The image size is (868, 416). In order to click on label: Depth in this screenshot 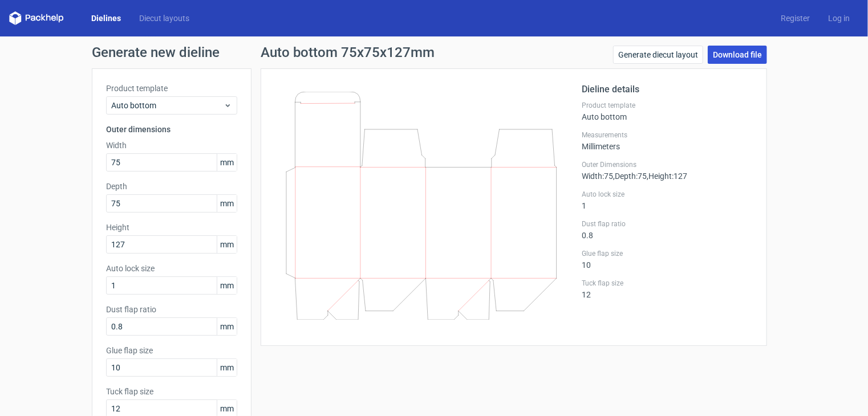, I will do `click(171, 187)`.